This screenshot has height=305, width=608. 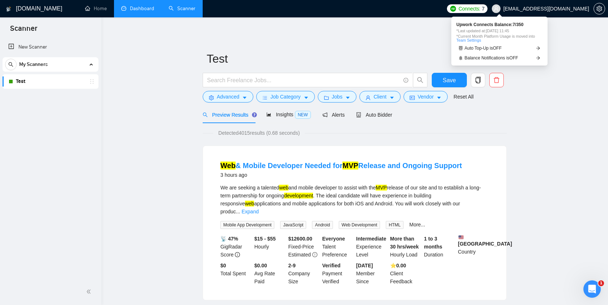 What do you see at coordinates (417, 224) in the screenshot?
I see `a: More...` at bounding box center [417, 224].